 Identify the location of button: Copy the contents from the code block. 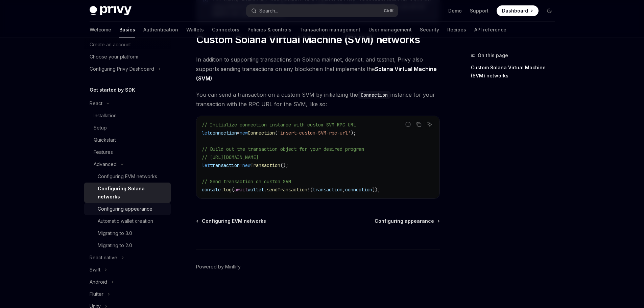
(419, 124).